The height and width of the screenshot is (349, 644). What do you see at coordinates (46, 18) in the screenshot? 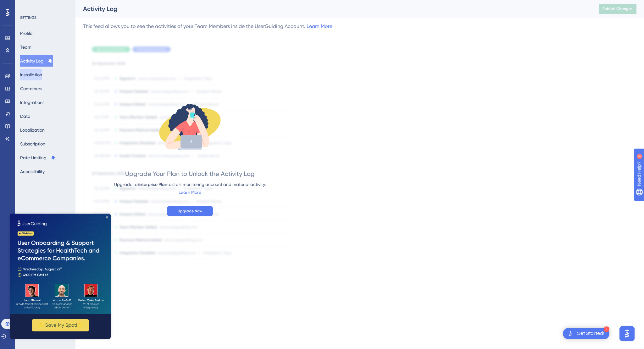
I see `div: SETTINGS` at bounding box center [46, 18].